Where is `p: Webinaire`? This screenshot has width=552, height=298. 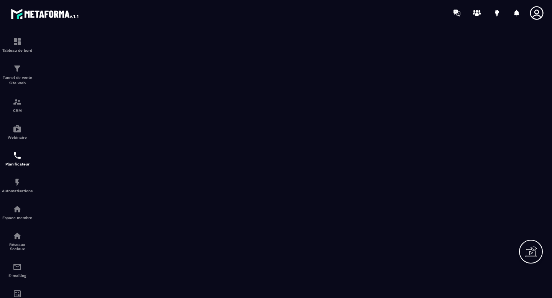
p: Webinaire is located at coordinates (17, 137).